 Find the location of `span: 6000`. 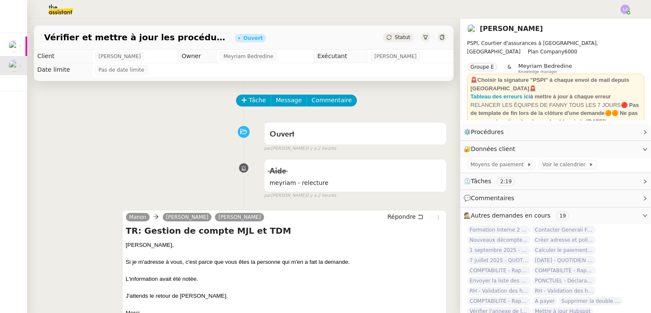

span: 6000 is located at coordinates (571, 52).